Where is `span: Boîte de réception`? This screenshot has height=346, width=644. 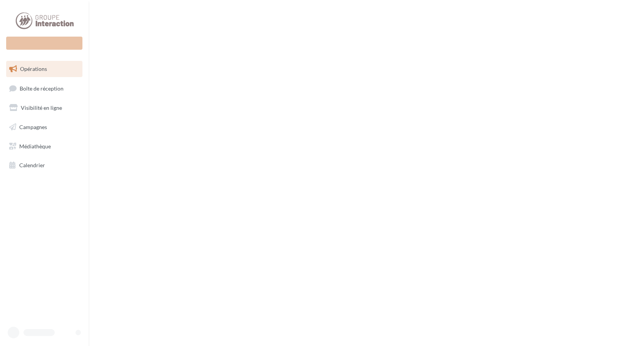
span: Boîte de réception is located at coordinates (42, 88).